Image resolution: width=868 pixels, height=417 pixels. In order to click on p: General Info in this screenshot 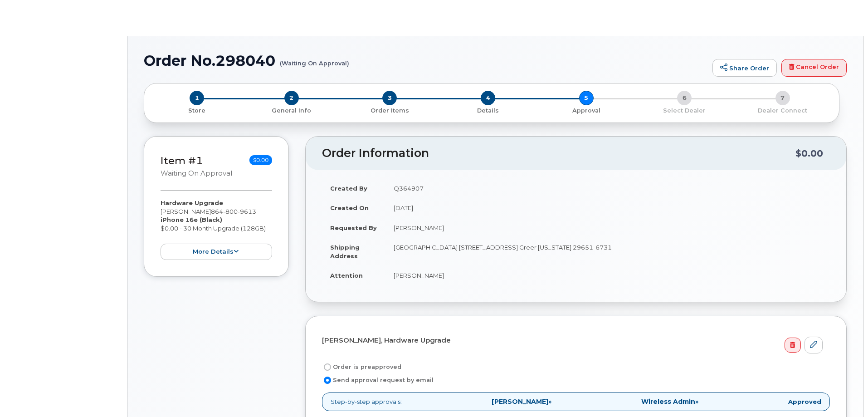, I will do `click(291, 111)`.